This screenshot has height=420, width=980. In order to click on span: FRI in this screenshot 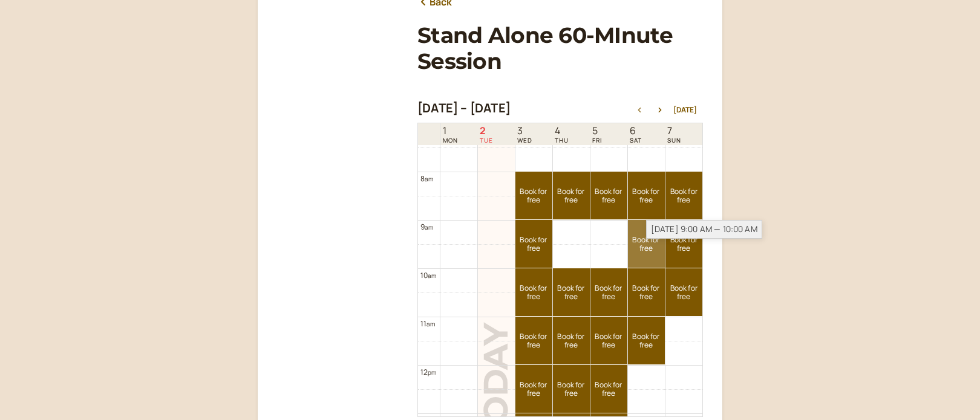, I will do `click(597, 140)`.